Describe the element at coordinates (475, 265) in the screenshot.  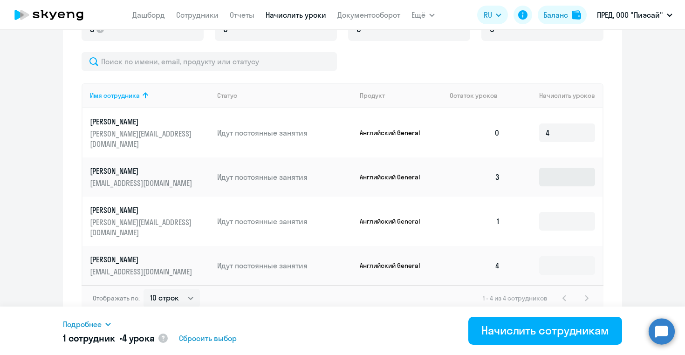
I see `td: 4` at that location.